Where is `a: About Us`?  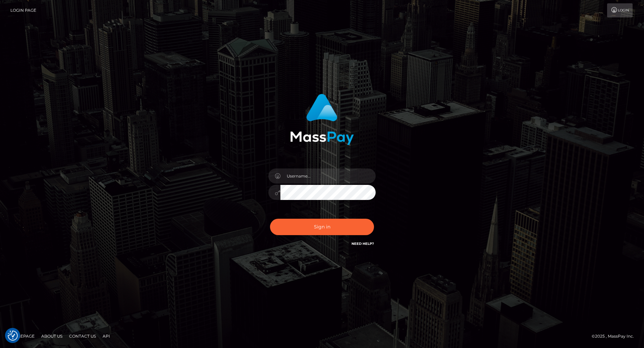
a: About Us is located at coordinates (51, 336).